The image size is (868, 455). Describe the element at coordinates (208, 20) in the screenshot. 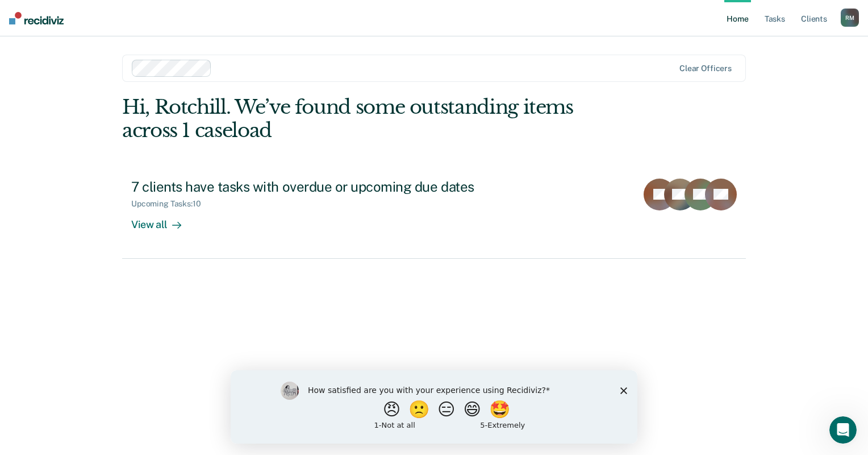

I see `div: How satisfied are you with your experience using Recidiviz?` at that location.